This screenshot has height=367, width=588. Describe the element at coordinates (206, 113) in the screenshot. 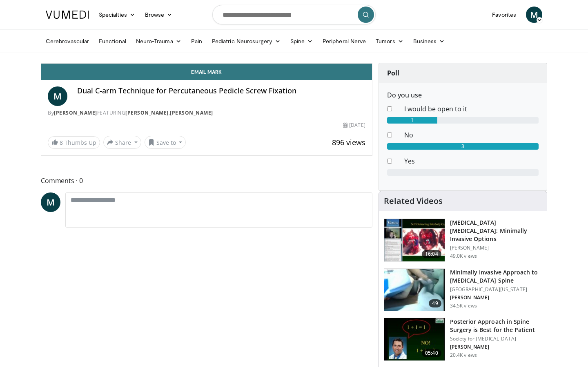

I see `div: By FEATURING ,` at that location.